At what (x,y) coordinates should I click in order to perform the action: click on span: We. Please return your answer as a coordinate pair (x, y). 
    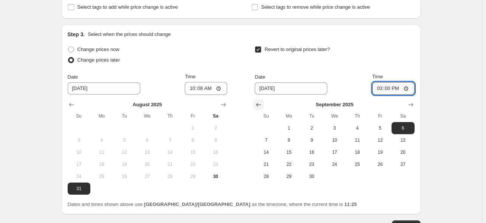
    Looking at the image, I should click on (147, 116).